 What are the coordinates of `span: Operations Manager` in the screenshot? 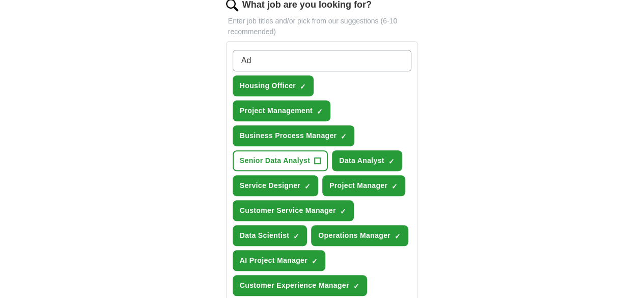 It's located at (354, 236).